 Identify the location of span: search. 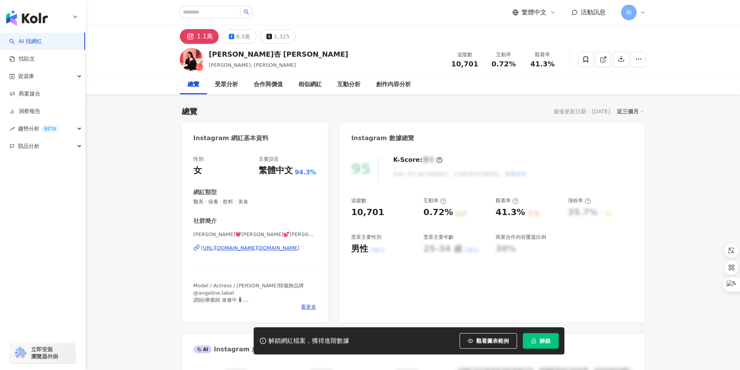
(246, 12).